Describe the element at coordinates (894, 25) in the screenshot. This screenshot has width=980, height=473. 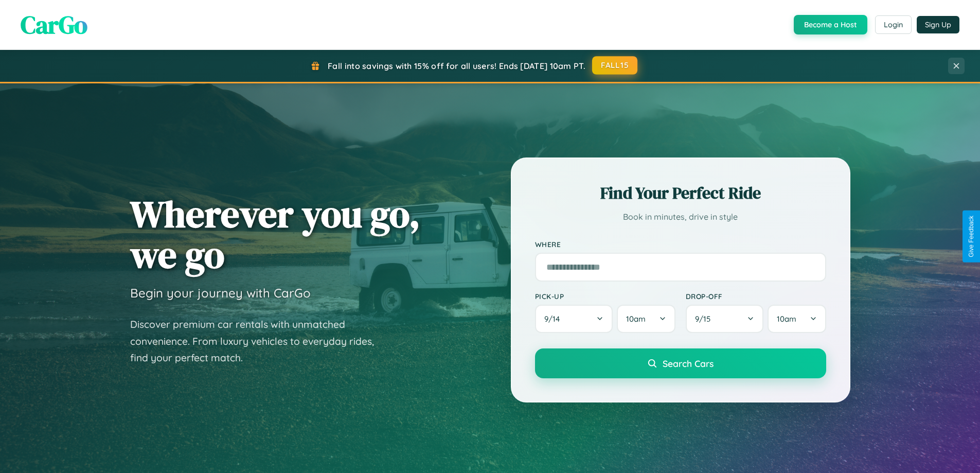
I see `button: Login` at that location.